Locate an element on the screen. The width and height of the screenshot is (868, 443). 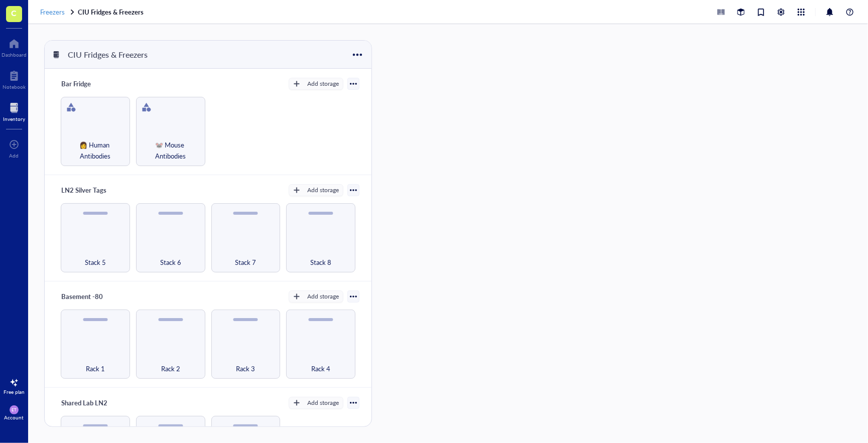
div: Account is located at coordinates (14, 417).